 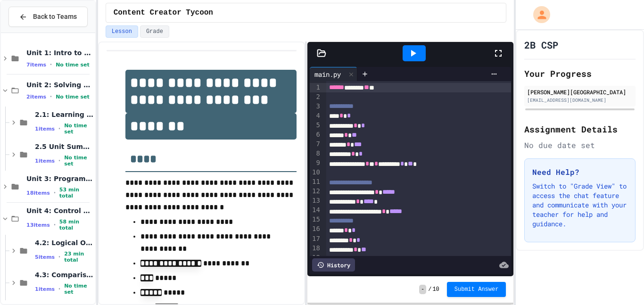 I want to click on div: 5, so click(x=315, y=125).